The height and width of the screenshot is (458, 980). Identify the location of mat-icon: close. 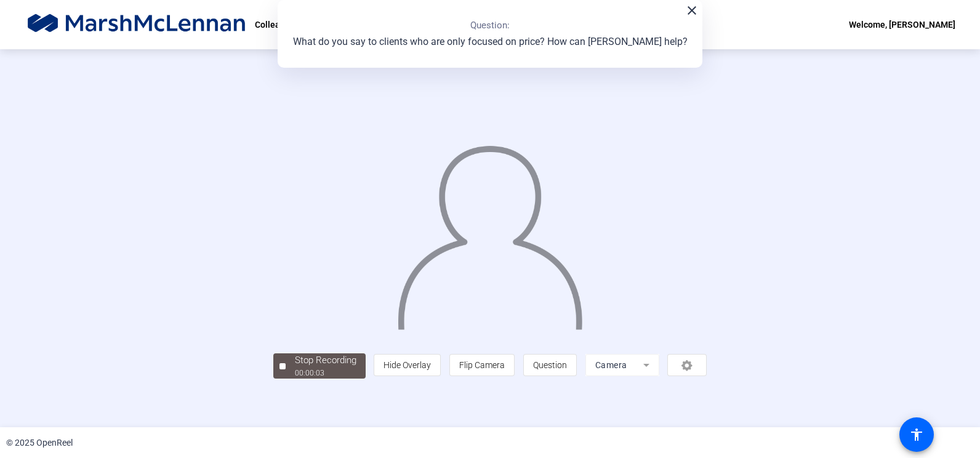
(692, 10).